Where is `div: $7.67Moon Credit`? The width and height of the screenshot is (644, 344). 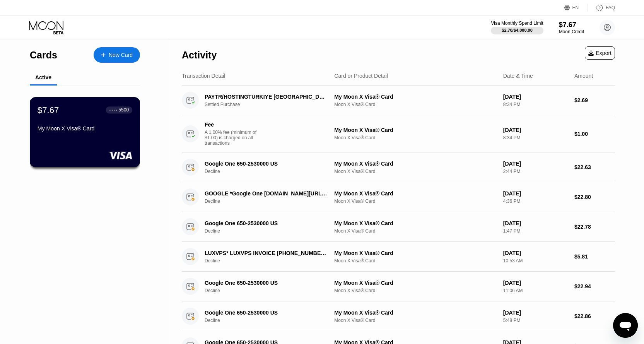 div: $7.67Moon Credit is located at coordinates (571, 27).